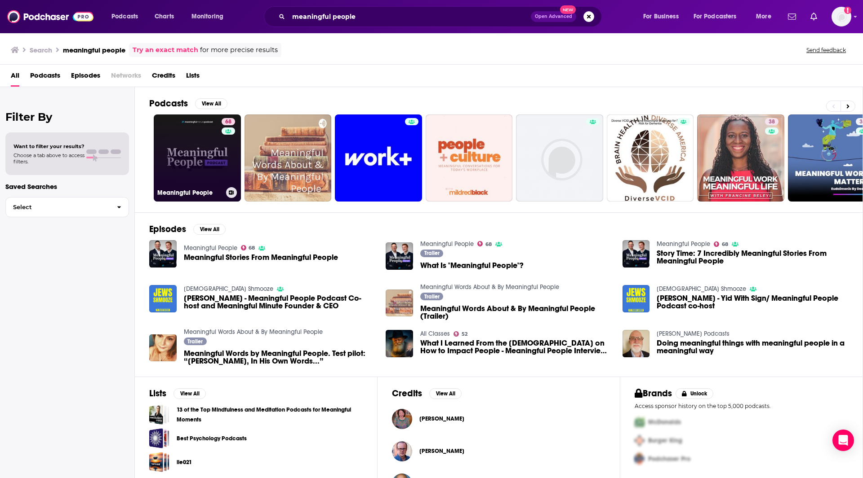 The image size is (863, 478). Describe the element at coordinates (669, 459) in the screenshot. I see `span: Podchaser Pro` at that location.